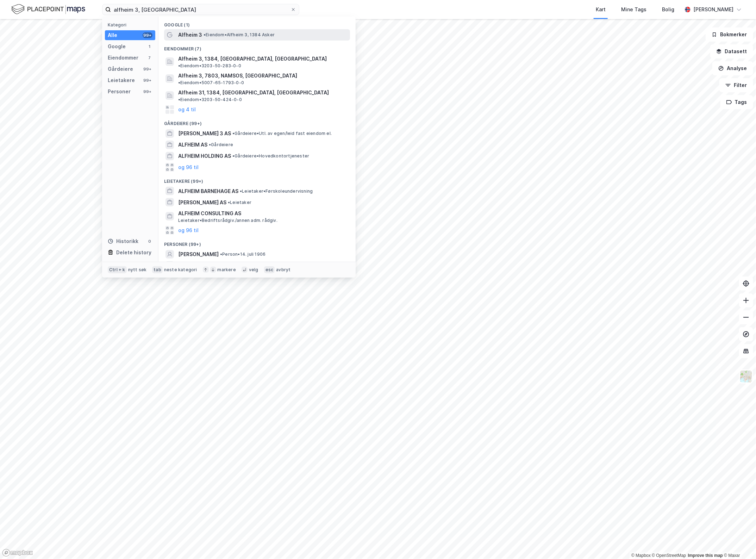  What do you see at coordinates (150, 241) in the screenshot?
I see `div: 0` at bounding box center [150, 241].